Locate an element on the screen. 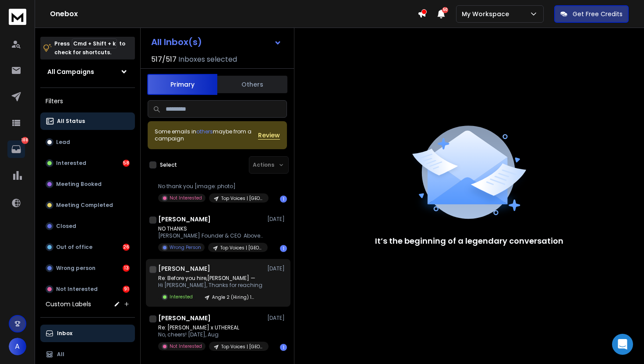 The height and width of the screenshot is (364, 644). p: NO THANKS is located at coordinates (211, 229).